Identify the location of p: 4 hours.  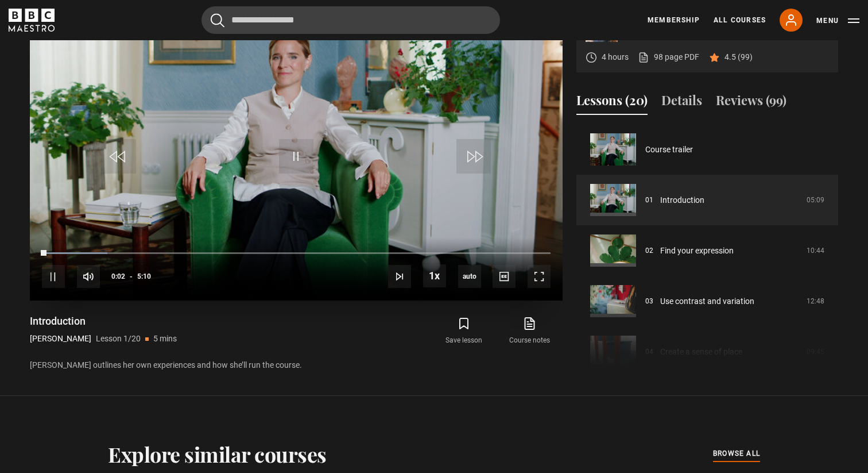
(615, 57).